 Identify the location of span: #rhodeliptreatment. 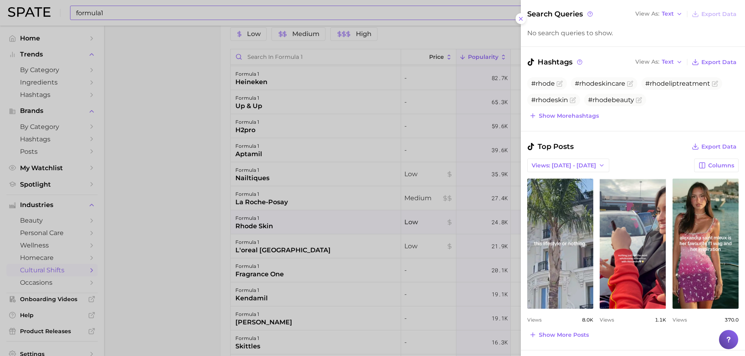
(678, 83).